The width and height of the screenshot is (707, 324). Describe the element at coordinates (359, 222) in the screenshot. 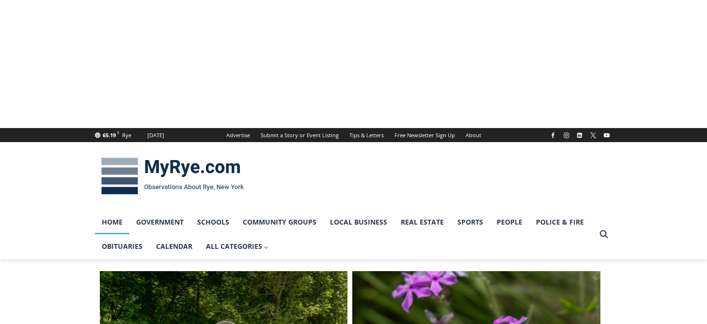

I see `a: Local Business` at that location.